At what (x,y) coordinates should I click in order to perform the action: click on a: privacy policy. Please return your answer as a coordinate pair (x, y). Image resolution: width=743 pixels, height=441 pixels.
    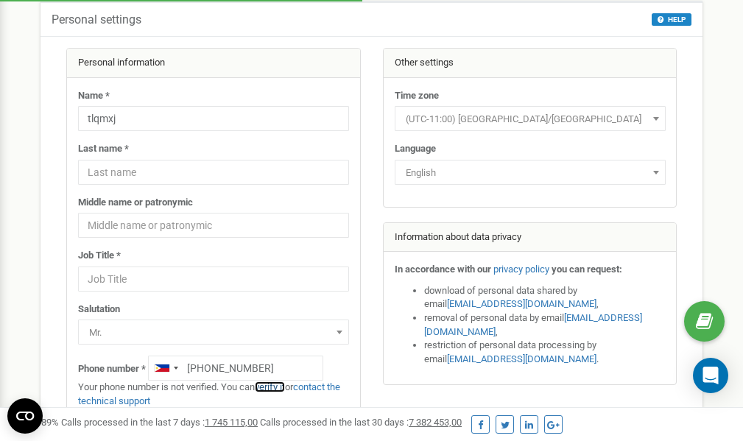
    Looking at the image, I should click on (521, 269).